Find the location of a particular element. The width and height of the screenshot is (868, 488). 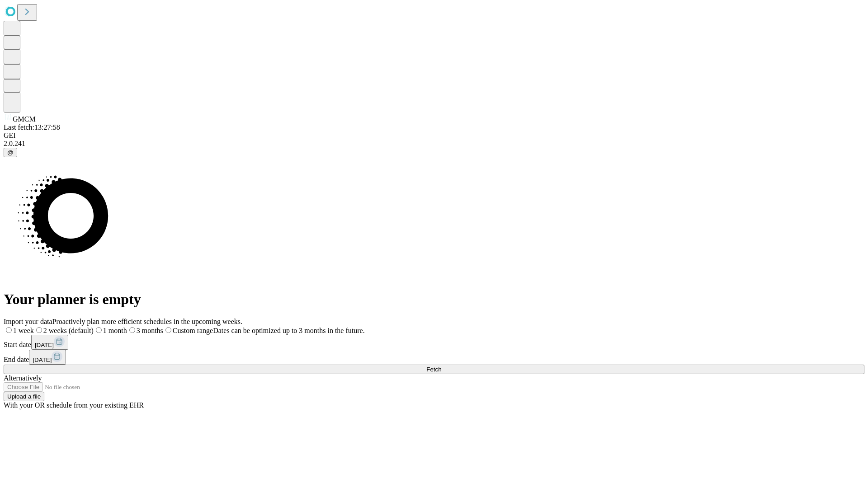

input: 2 weeks (default) is located at coordinates (39, 330).